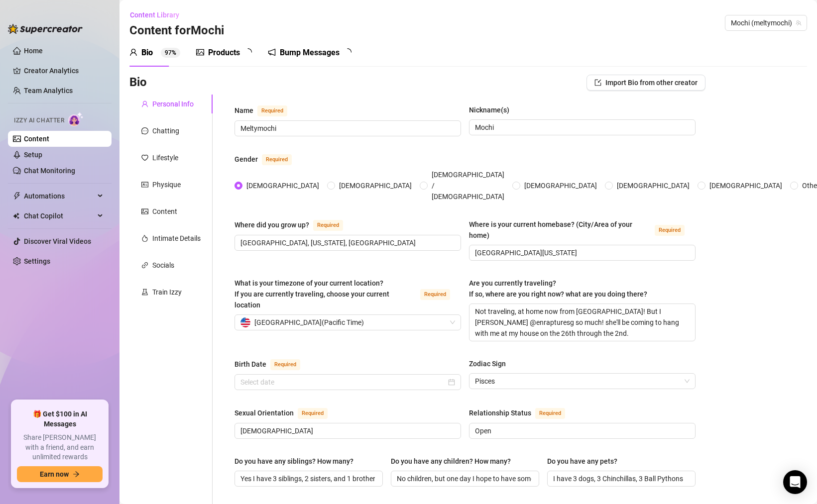  Describe the element at coordinates (59, 475) in the screenshot. I see `button: Earn nowarrow-right` at that location.